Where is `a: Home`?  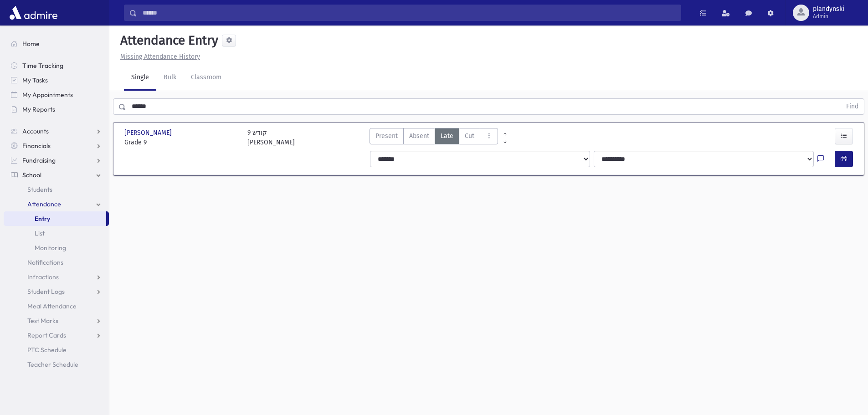
a: Home is located at coordinates (56, 44).